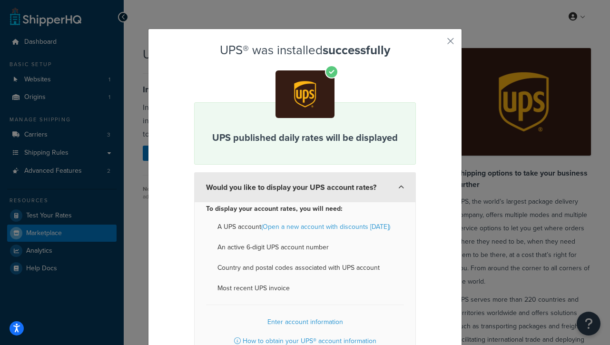 This screenshot has height=345, width=610. I want to click on li: A UPS account, so click(305, 227).